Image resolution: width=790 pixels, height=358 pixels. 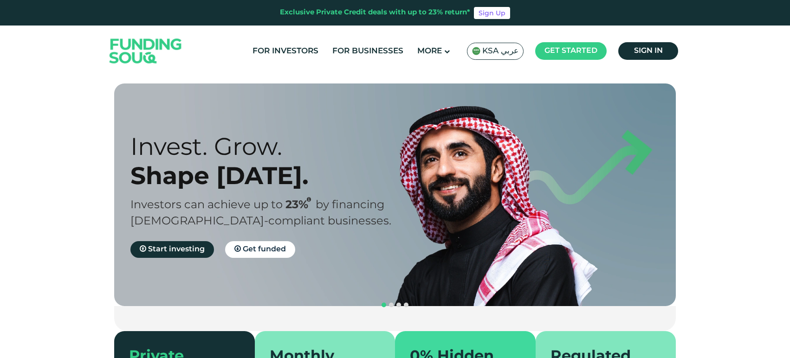 What do you see at coordinates (476, 51) in the screenshot?
I see `img: SA Flag` at bounding box center [476, 51].